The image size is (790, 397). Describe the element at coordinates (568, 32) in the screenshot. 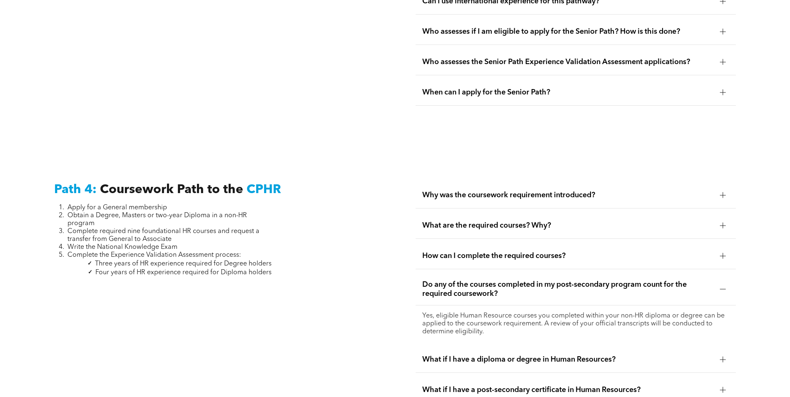

I see `span: Who assesses if I am eligible to apply for the Senior Path? How is this done?` at that location.